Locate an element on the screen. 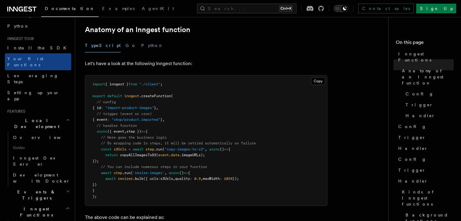 This screenshot has width=461, height=221. a: Contact sales is located at coordinates (386, 8).